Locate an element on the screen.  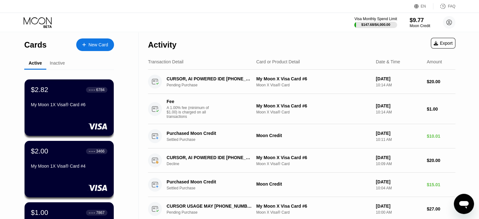
div: 10:00 AM is located at coordinates (398, 212).